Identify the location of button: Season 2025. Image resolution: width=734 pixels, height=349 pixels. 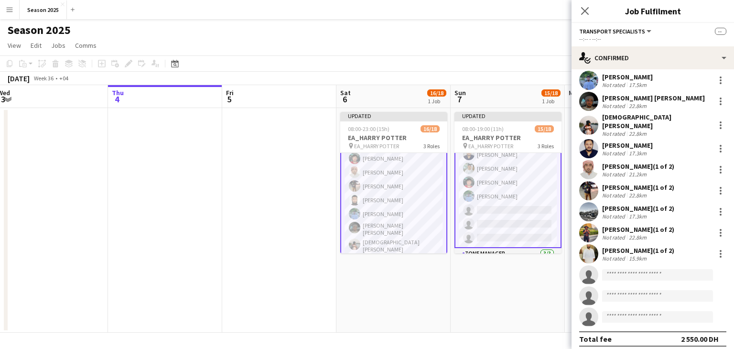
(43, 10).